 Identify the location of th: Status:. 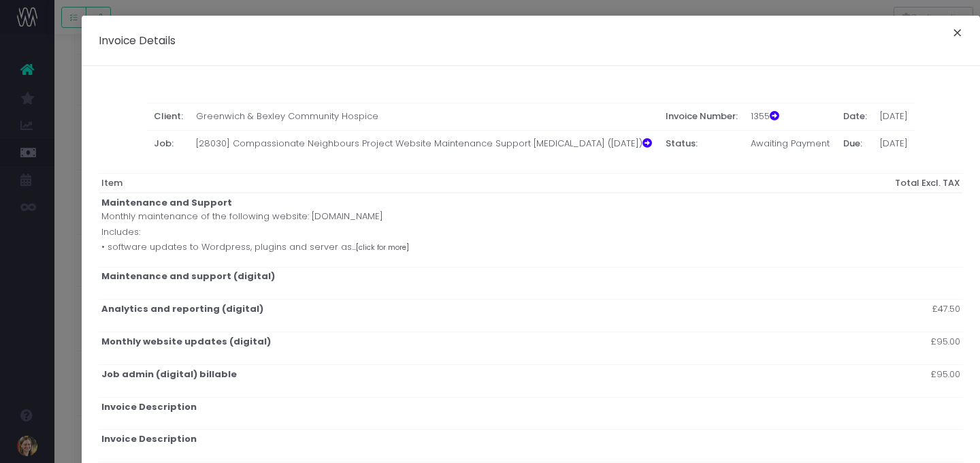
(702, 144).